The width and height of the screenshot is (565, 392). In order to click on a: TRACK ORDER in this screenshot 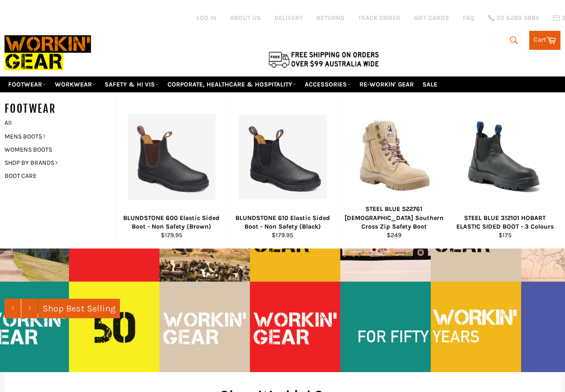, I will do `click(379, 17)`.